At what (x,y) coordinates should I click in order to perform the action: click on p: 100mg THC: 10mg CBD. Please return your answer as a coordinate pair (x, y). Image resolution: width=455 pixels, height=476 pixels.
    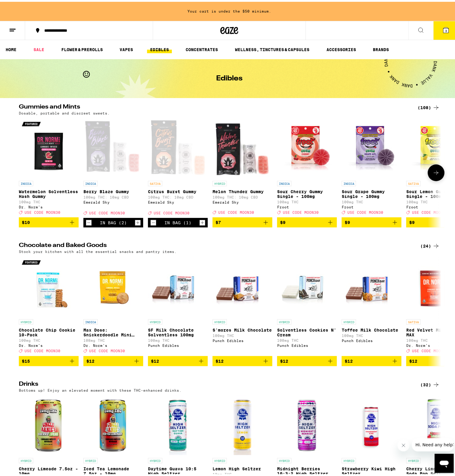
    Looking at the image, I should click on (178, 195).